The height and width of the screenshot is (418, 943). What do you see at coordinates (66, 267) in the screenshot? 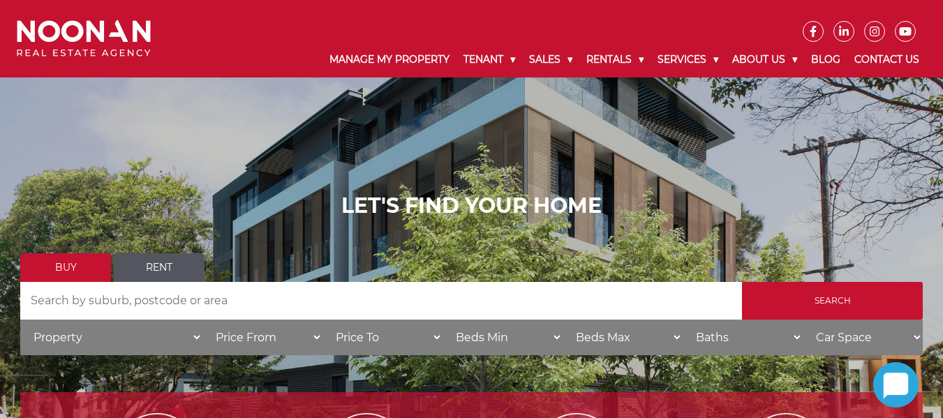
I see `a: Buy` at bounding box center [66, 267].